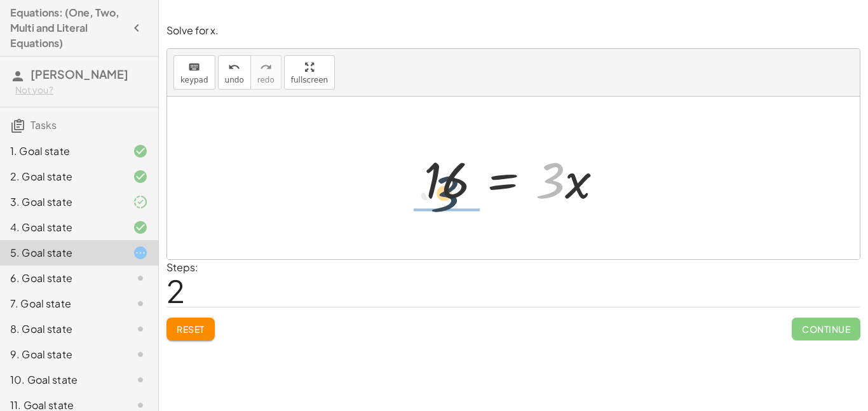 This screenshot has width=868, height=411. Describe the element at coordinates (61, 253) in the screenshot. I see `div: 5. Goal state` at that location.